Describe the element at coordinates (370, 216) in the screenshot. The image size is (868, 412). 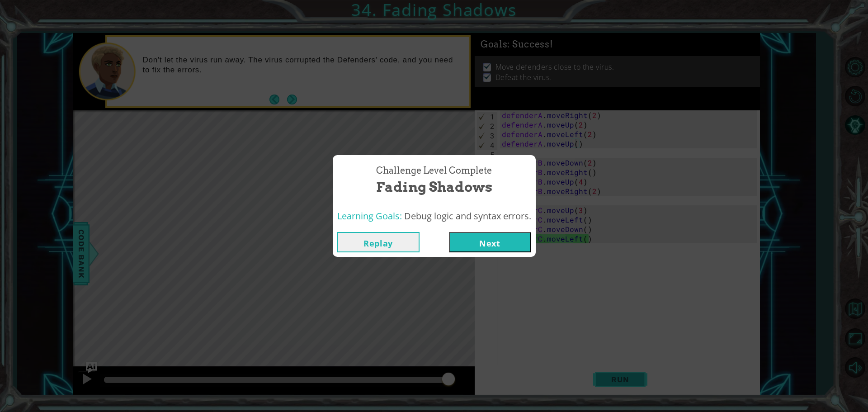
I see `span: Learning Goals:` at that location.